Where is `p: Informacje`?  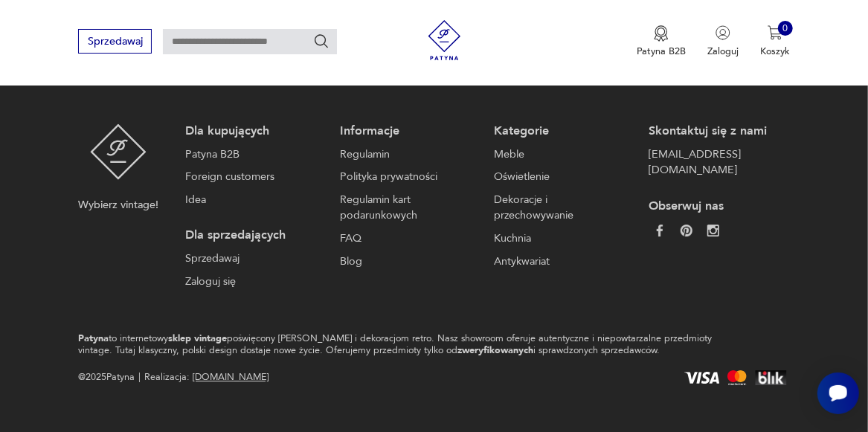 p: Informacje is located at coordinates (407, 132).